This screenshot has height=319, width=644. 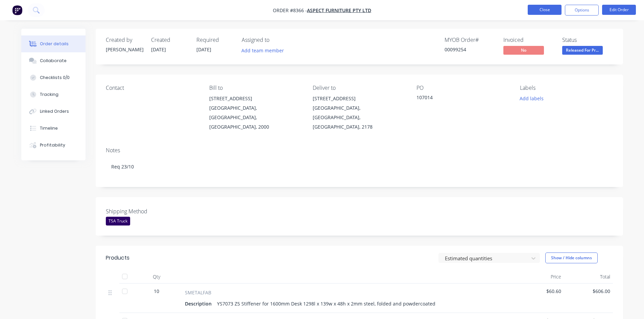 I want to click on button: Edit Order, so click(x=619, y=10).